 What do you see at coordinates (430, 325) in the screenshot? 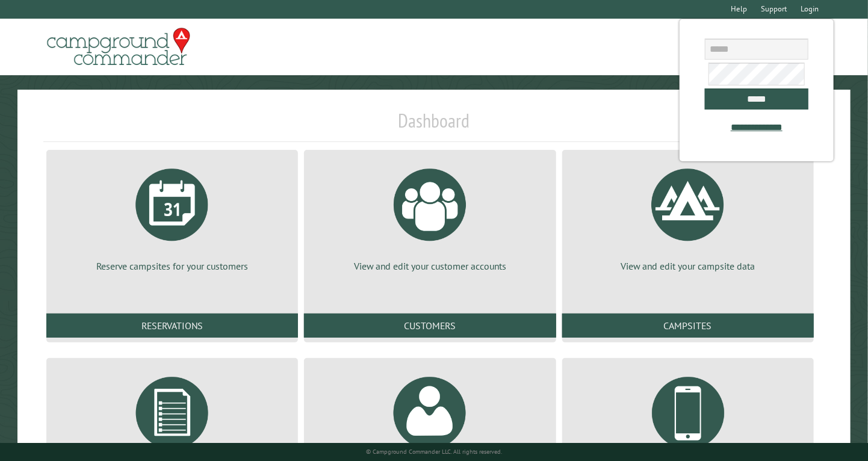
I see `a: Customers` at bounding box center [430, 325].